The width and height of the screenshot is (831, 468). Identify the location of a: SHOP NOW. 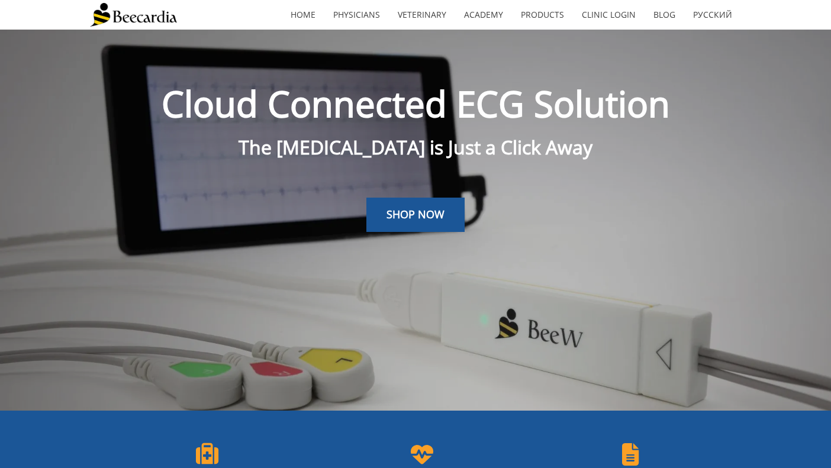
(416, 215).